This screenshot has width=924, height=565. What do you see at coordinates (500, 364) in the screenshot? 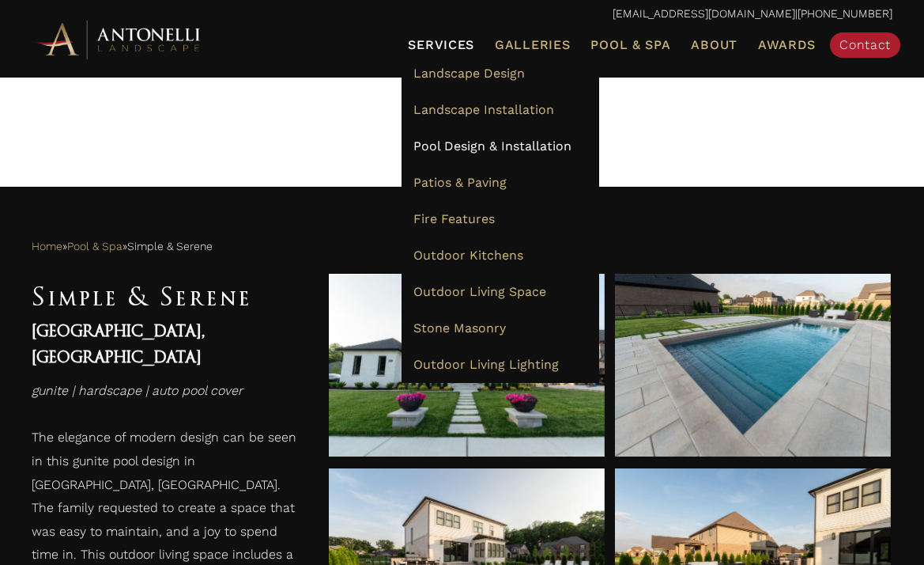
I see `a: Outdoor Living Lighting` at bounding box center [500, 364].